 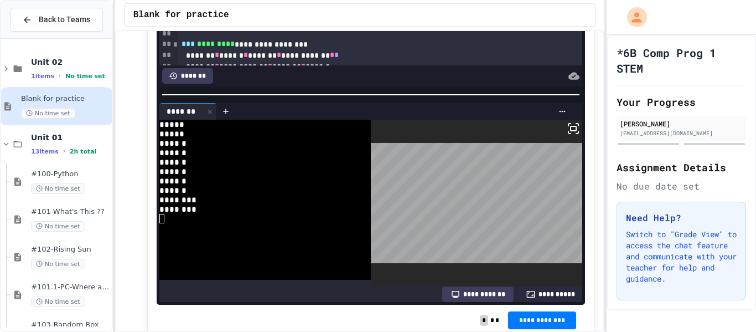 What do you see at coordinates (681, 218) in the screenshot?
I see `h3: Need Help?` at bounding box center [681, 218].